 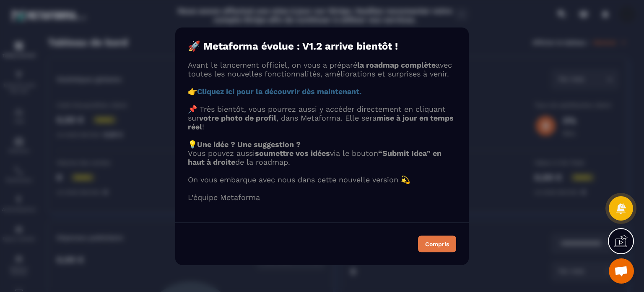 I want to click on div: Ouvrir le chat, so click(x=621, y=271).